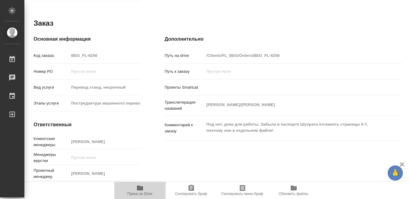 The image size is (409, 199). What do you see at coordinates (51, 103) in the screenshot?
I see `p: Этапы услуги` at bounding box center [51, 103].